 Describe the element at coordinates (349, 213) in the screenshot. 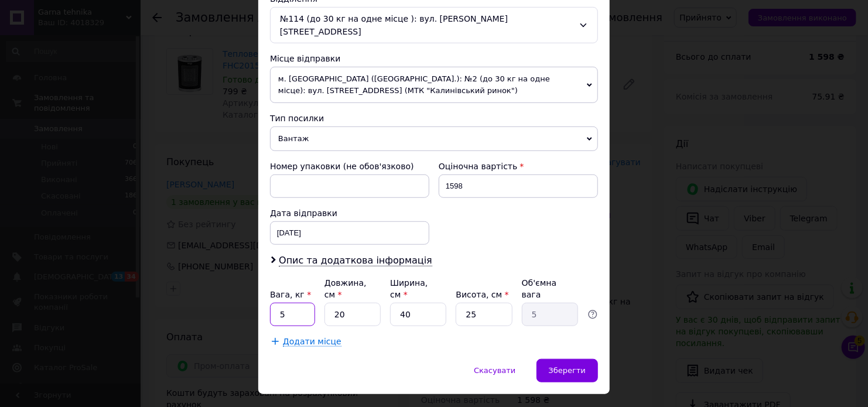

I see `div: Дата відправки` at that location.